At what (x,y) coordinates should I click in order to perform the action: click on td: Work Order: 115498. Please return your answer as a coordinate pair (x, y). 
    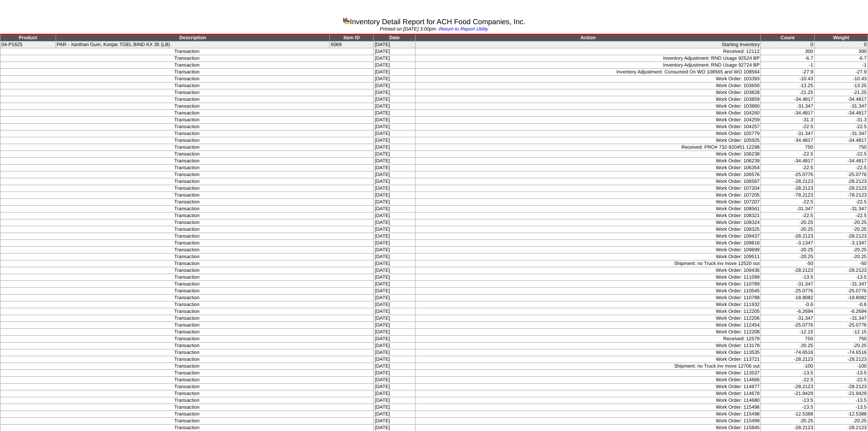
    Looking at the image, I should click on (588, 414).